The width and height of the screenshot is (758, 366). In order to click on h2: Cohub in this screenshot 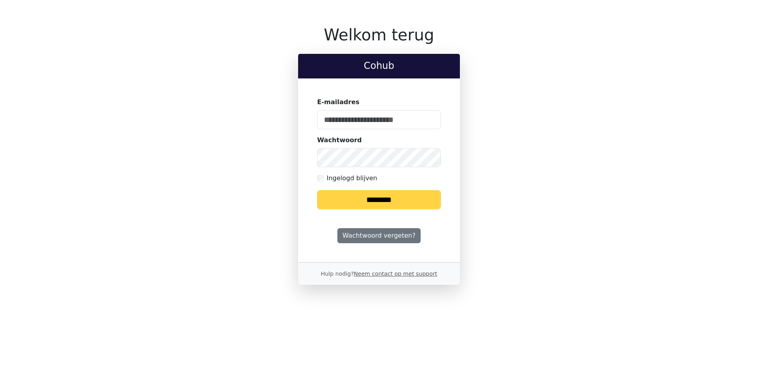, I will do `click(379, 66)`.